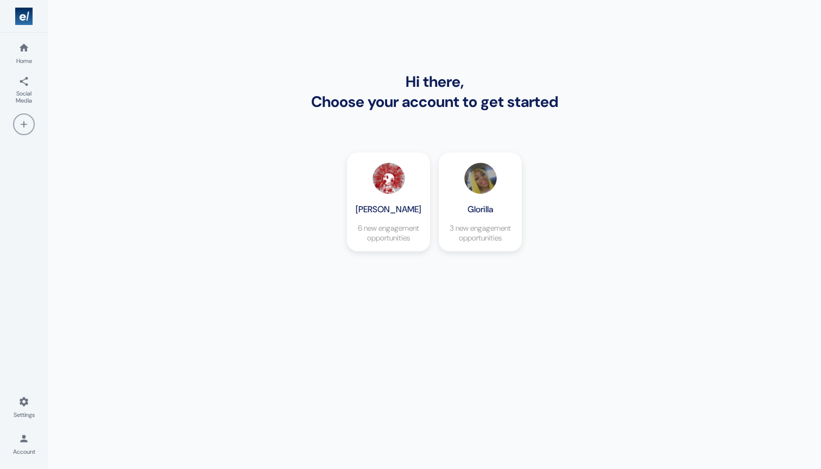 This screenshot has width=821, height=469. Describe the element at coordinates (24, 451) in the screenshot. I see `span: Account` at that location.